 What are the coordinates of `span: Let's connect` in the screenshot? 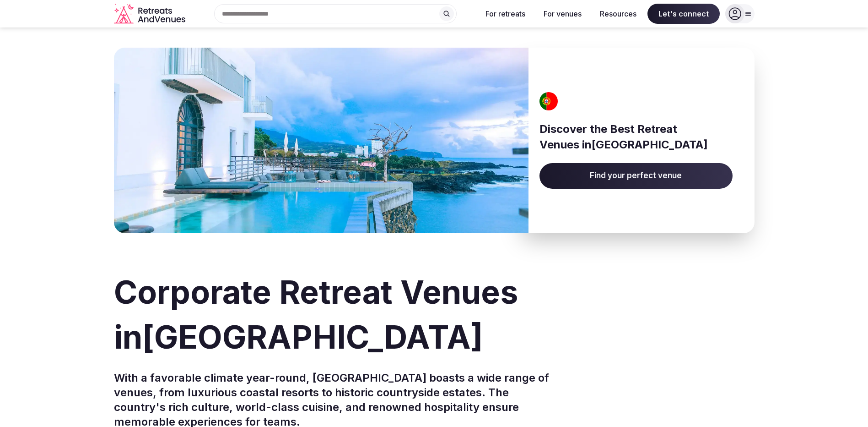 It's located at (684, 14).